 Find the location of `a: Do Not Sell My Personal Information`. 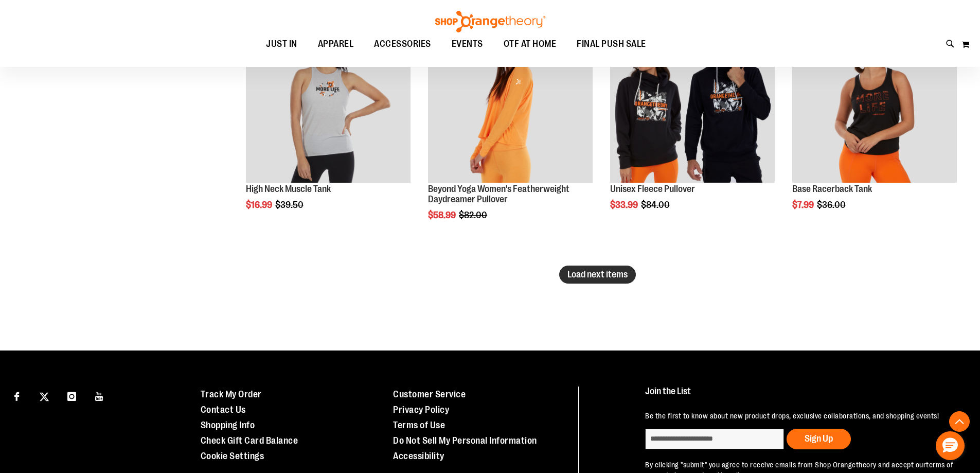

a: Do Not Sell My Personal Information is located at coordinates (465, 441).